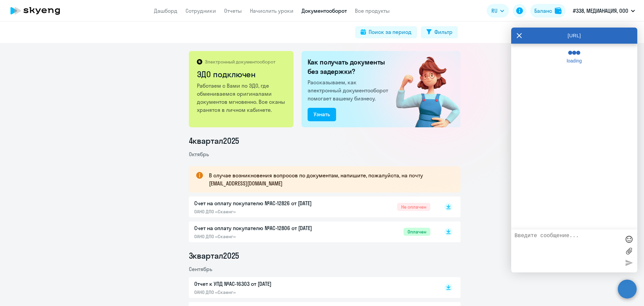  What do you see at coordinates (601, 11) in the screenshot?
I see `p: #338, МЕДИАНАЦИЯ, ООО` at bounding box center [601, 11].